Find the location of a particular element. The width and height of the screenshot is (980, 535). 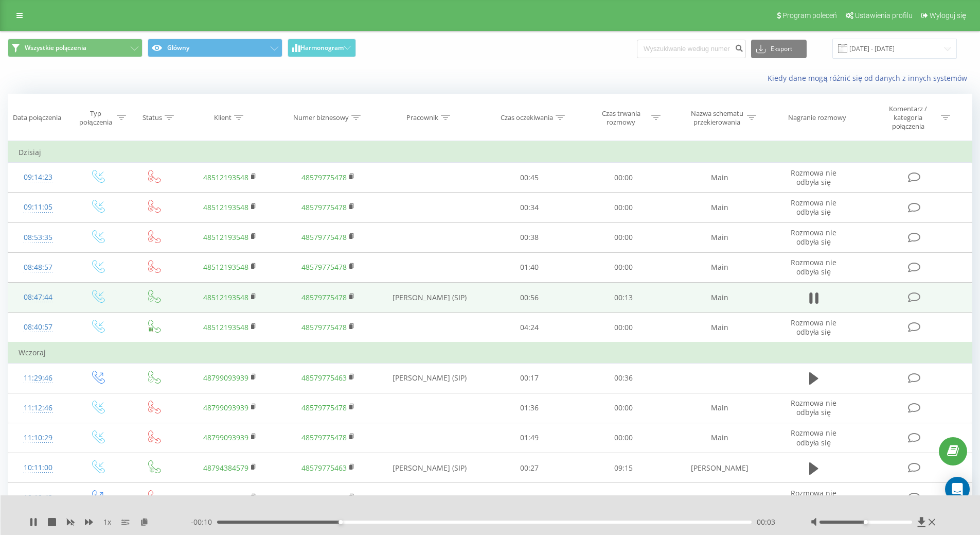

div: 08:48:57 is located at coordinates (38, 267).